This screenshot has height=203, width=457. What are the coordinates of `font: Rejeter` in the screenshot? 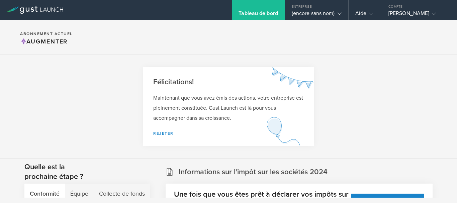 It's located at (163, 134).